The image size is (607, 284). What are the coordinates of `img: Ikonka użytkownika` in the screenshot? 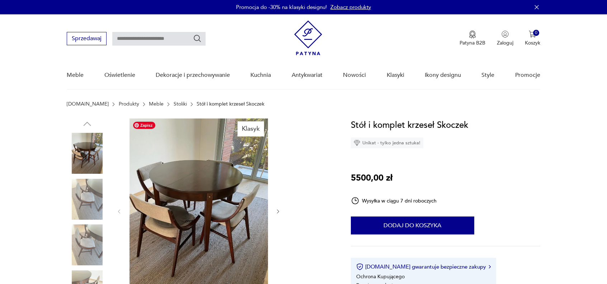 It's located at (505, 34).